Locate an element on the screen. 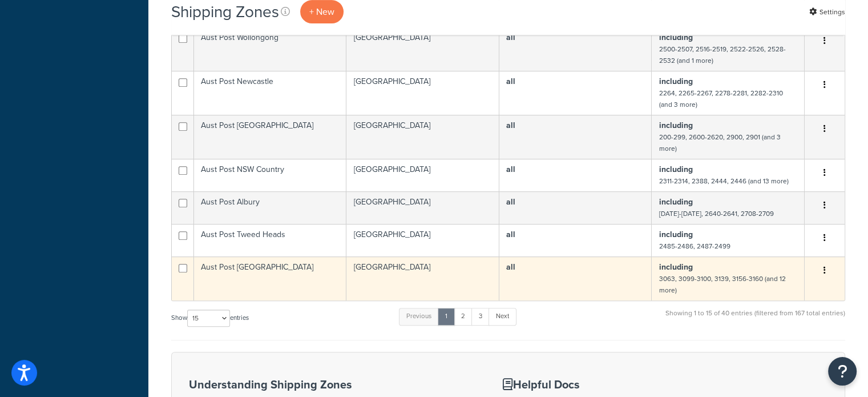  a: 1 is located at coordinates (446, 316).